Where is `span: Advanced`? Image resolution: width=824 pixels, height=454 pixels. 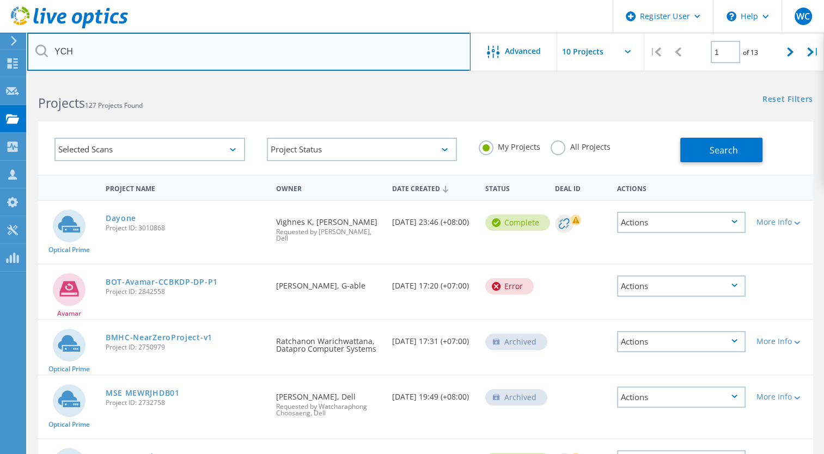 span: Advanced is located at coordinates (523, 51).